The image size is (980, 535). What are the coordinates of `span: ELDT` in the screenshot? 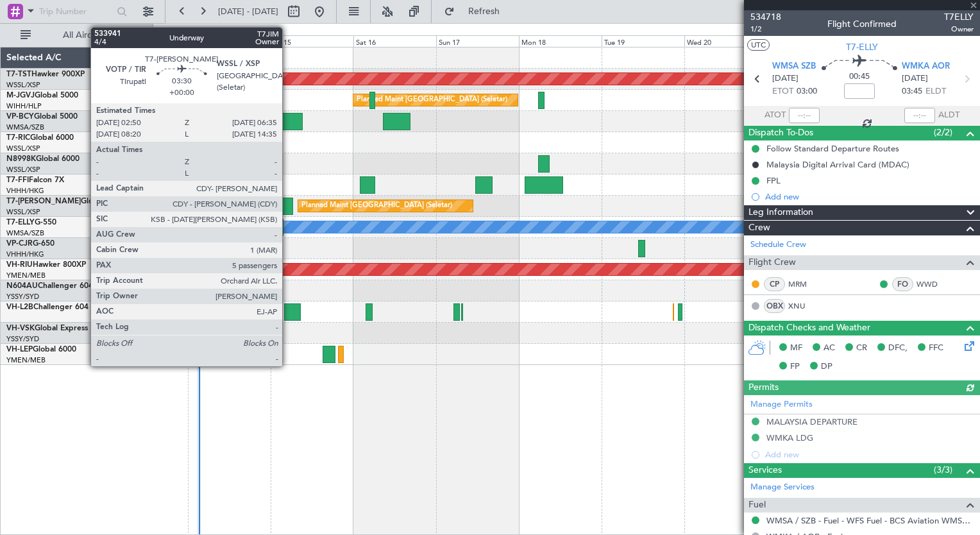 It's located at (936, 92).